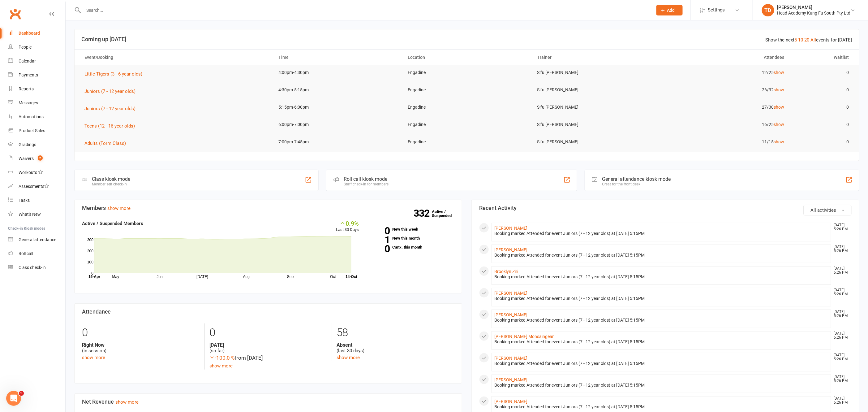 This screenshot has height=412, width=868. Describe the element at coordinates (396, 333) in the screenshot. I see `div: 58` at that location.